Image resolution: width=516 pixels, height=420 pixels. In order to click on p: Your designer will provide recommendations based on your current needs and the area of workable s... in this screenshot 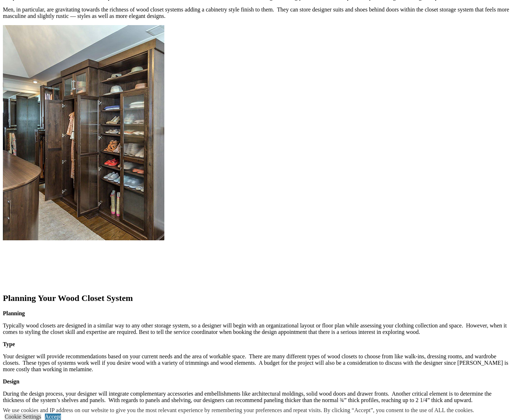, I will do `click(258, 363)`.